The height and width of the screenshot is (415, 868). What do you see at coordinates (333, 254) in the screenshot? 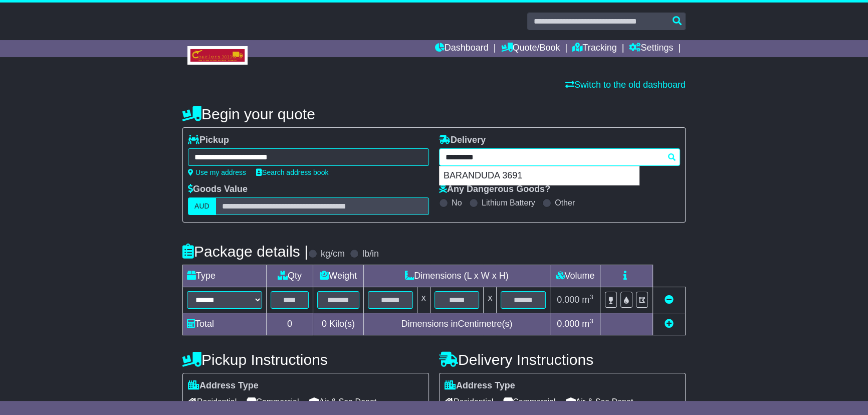
I see `label: kg/cm` at bounding box center [333, 254].